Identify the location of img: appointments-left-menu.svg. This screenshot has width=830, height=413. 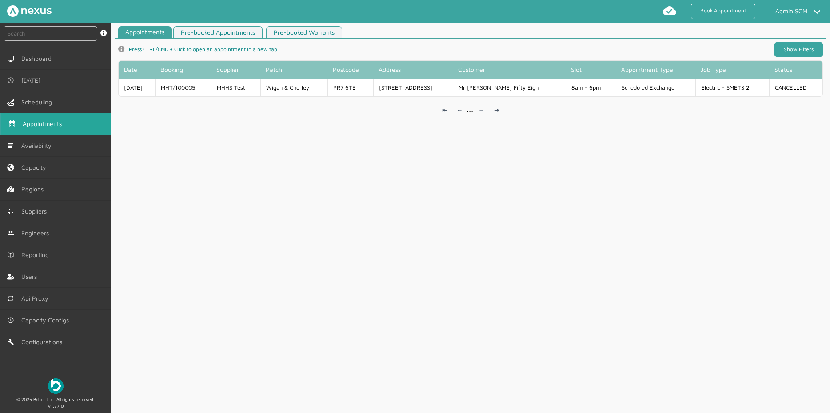
(12, 124).